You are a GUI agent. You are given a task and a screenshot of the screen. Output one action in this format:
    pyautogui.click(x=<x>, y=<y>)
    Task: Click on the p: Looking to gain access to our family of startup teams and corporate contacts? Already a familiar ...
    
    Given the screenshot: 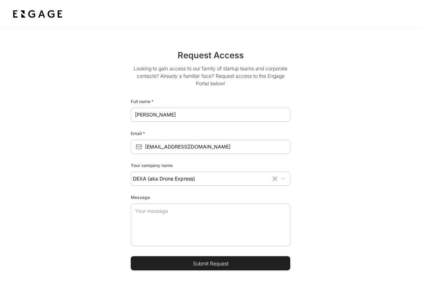 What is the action you would take?
    pyautogui.click(x=210, y=78)
    